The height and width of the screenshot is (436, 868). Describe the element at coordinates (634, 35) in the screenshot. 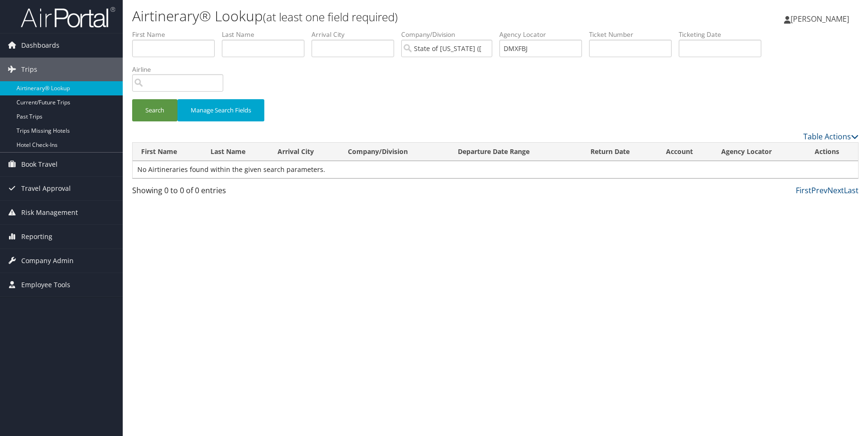

I see `label: Ticket Number` at that location.